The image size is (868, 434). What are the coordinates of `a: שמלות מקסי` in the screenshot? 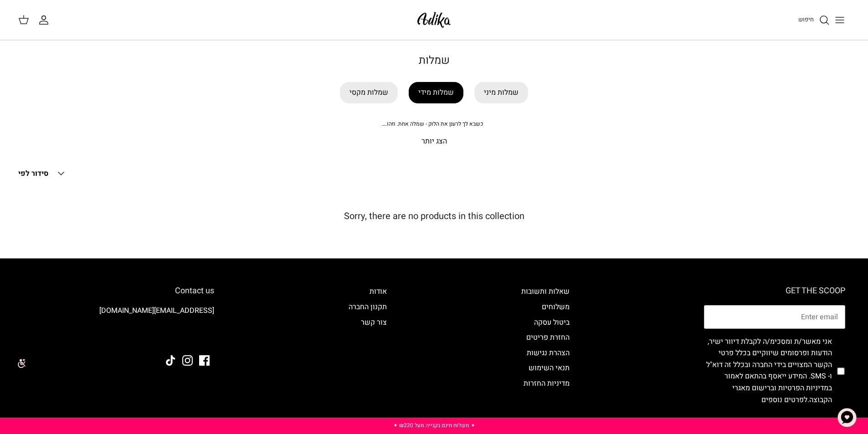 It's located at (368, 93).